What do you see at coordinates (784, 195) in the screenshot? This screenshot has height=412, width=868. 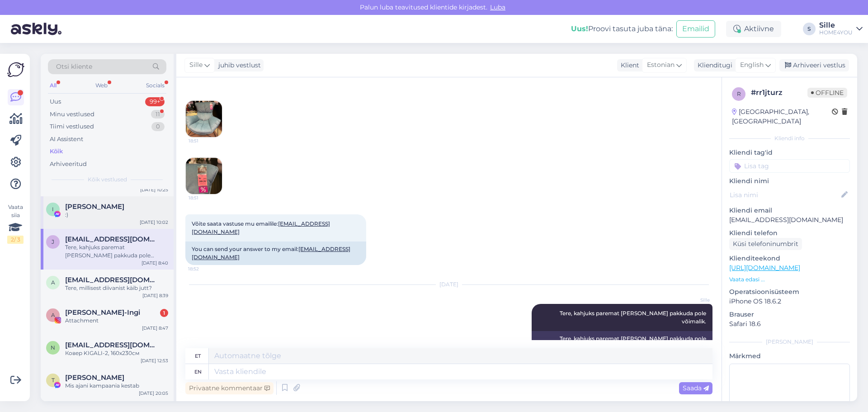 I see `input: Lisa nimi` at bounding box center [784, 195].